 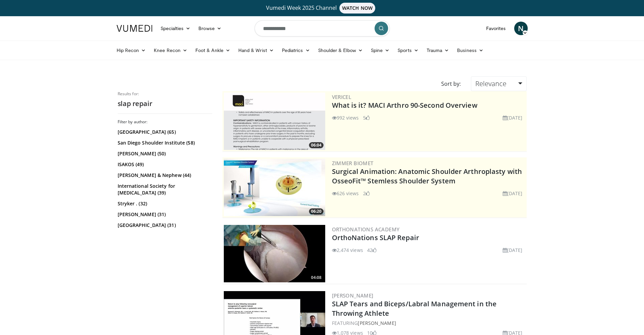 I want to click on a: Foot & Ankle, so click(x=213, y=50).